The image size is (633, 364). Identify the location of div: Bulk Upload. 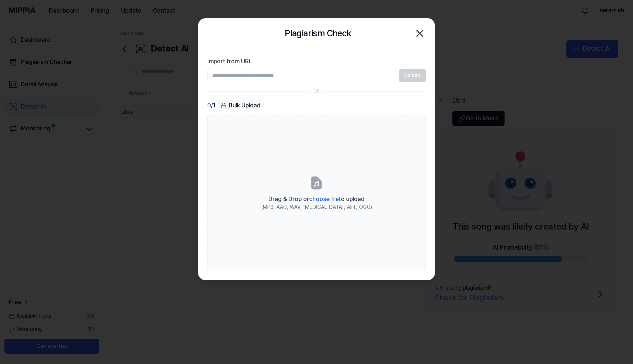
(241, 105).